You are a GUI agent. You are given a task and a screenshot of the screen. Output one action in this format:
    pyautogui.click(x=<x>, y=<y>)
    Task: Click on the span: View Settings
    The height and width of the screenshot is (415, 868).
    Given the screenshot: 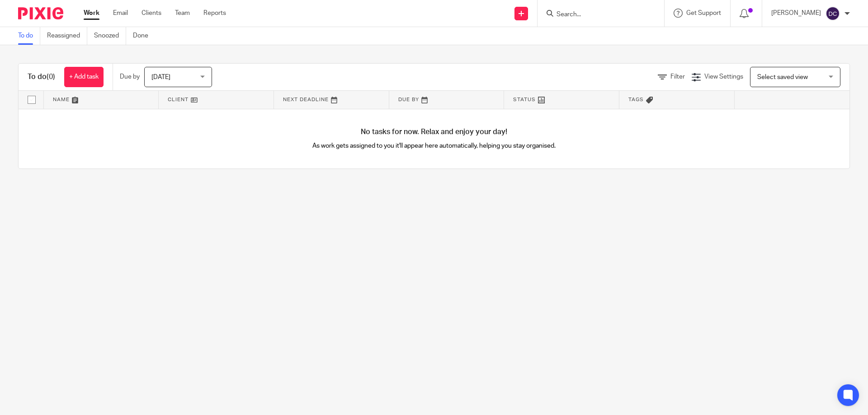 What is the action you would take?
    pyautogui.click(x=724, y=77)
    